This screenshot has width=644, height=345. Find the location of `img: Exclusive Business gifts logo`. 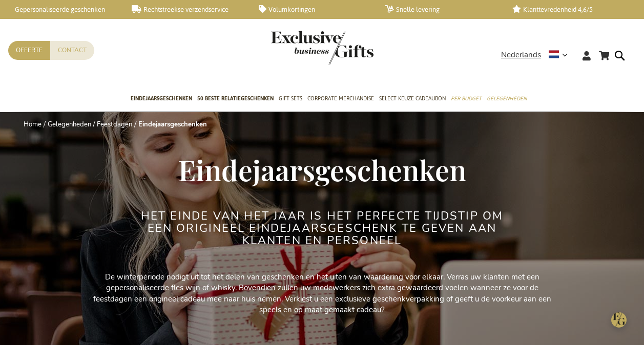

img: Exclusive Business gifts logo is located at coordinates (322, 48).